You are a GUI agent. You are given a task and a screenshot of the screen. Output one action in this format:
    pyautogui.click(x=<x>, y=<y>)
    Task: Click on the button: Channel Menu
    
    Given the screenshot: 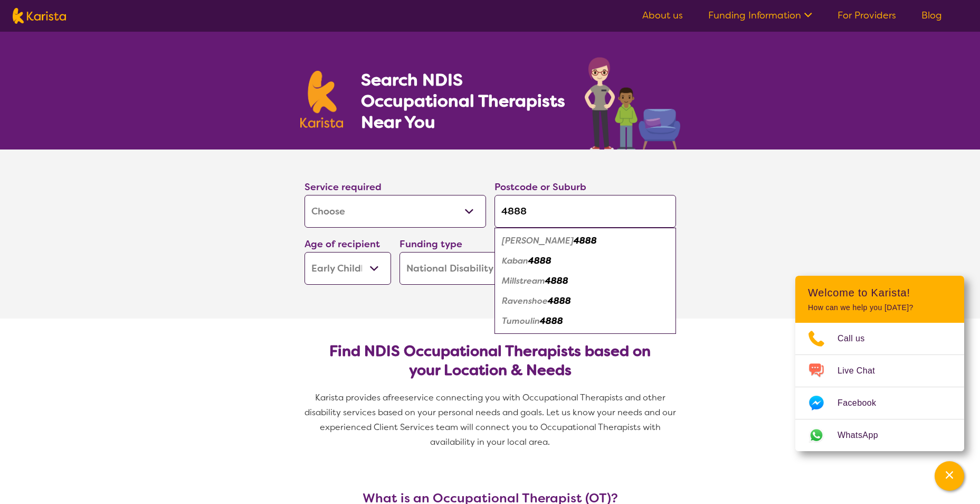 What is the action you would take?
    pyautogui.click(x=949, y=476)
    